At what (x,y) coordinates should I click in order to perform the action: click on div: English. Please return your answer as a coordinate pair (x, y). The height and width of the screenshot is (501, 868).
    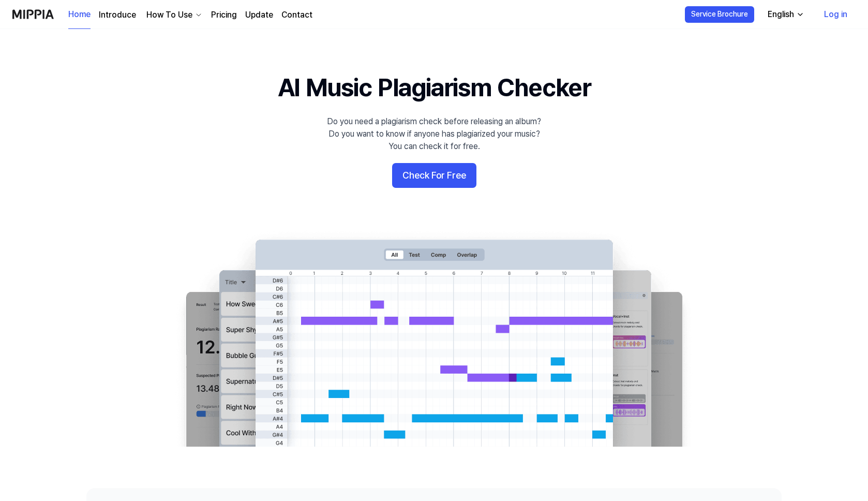
    Looking at the image, I should click on (780, 15).